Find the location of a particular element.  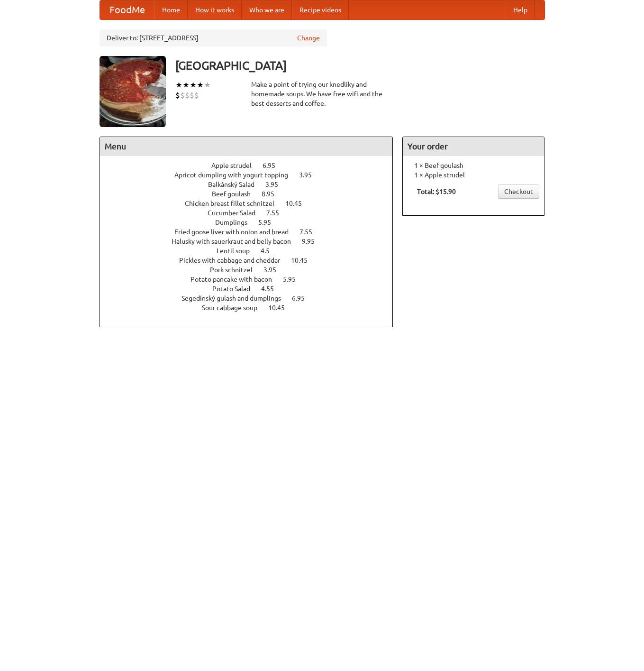

a: Chicken breast fillet schnitzel 10.45 is located at coordinates (252, 203).